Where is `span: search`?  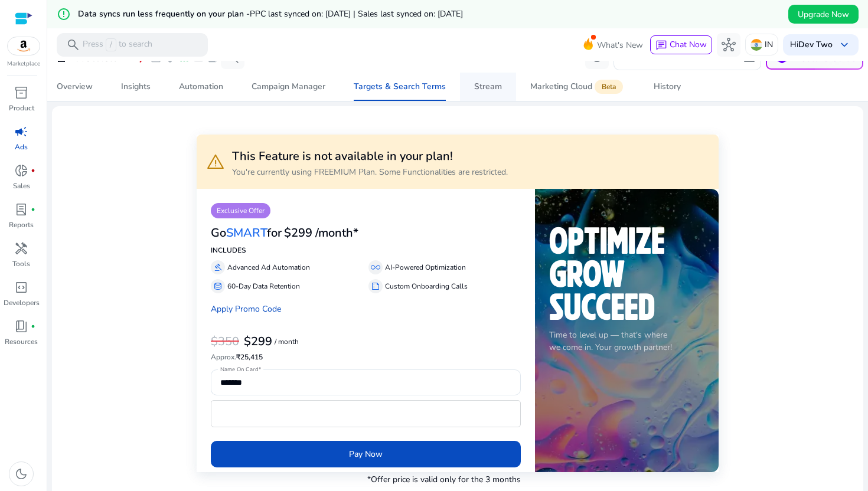
span: search is located at coordinates (73, 45).